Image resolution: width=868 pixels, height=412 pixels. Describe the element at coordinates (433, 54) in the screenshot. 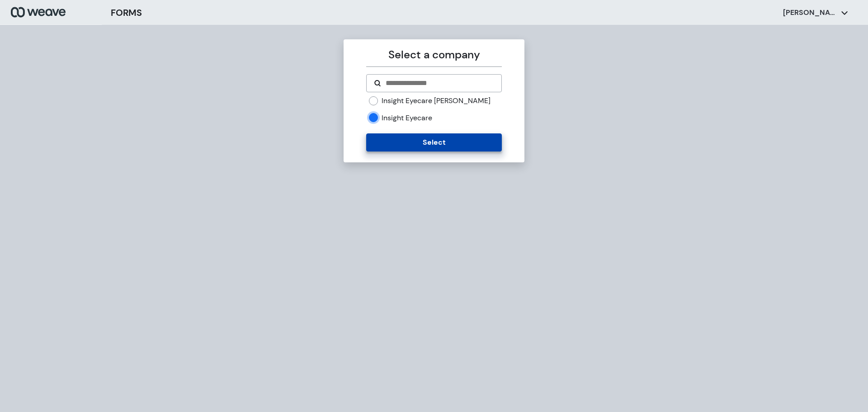

I see `p: Select a company` at that location.